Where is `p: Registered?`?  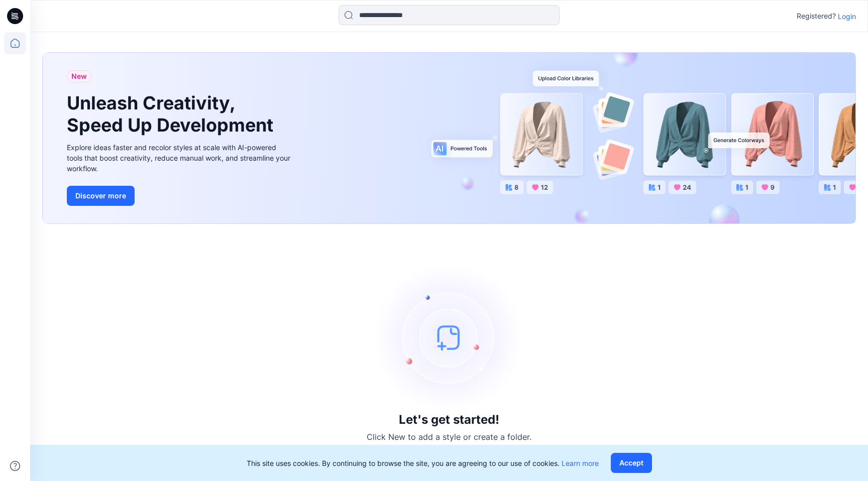
p: Registered? is located at coordinates (816, 16).